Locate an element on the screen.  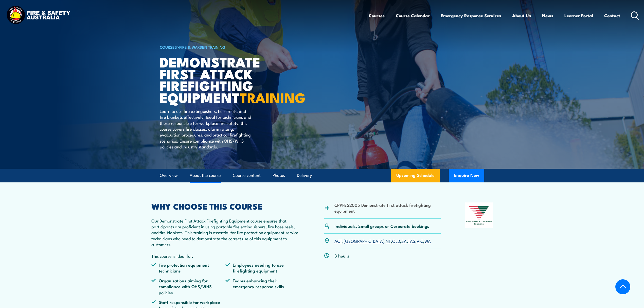
a: News is located at coordinates (548, 15).